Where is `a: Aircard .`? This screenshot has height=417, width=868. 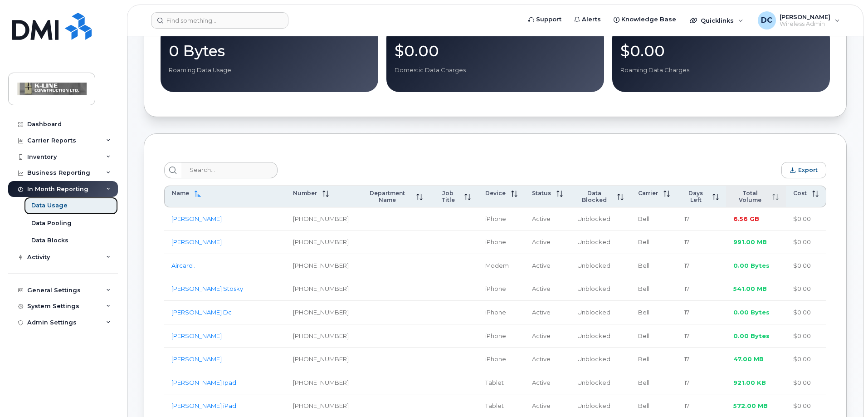 a: Aircard . is located at coordinates (183, 266).